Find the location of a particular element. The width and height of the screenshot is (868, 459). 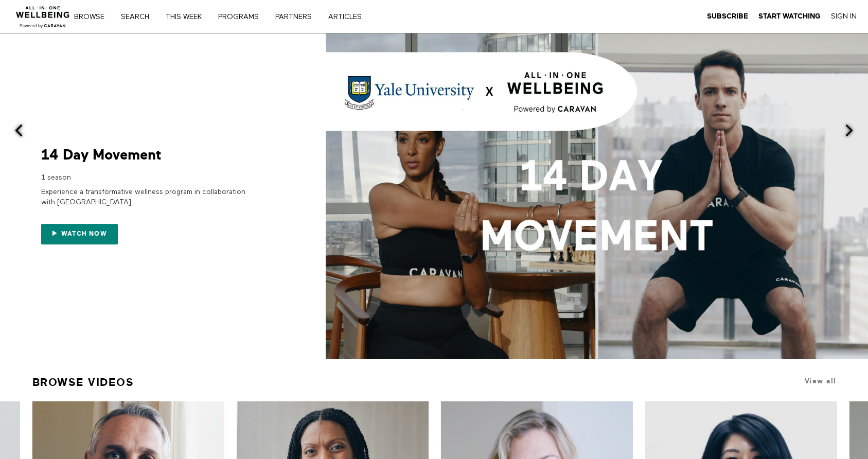

a: THIS WEEK is located at coordinates (188, 17).